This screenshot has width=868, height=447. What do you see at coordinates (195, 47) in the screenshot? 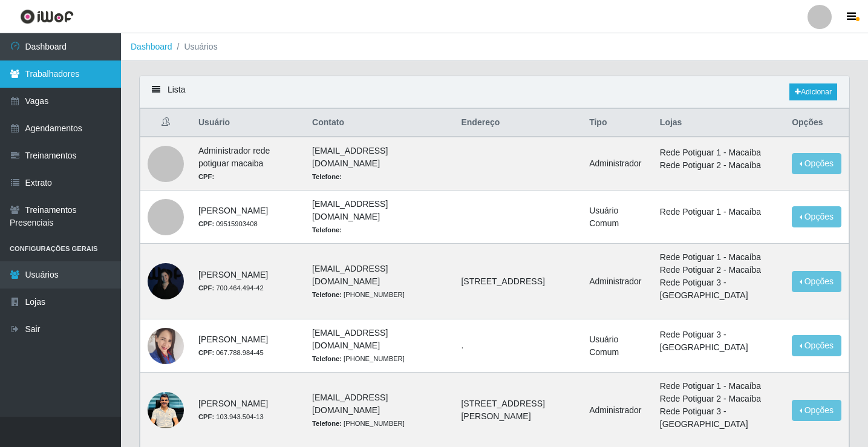
I see `li: Usuários` at bounding box center [195, 47].